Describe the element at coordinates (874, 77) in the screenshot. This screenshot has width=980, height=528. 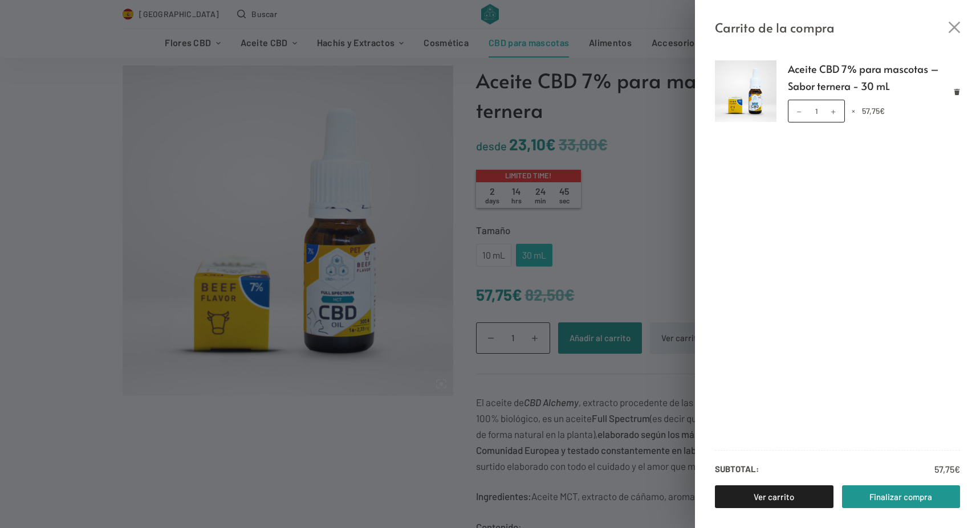
I see `a: Aceite CBD 7% para mascotas – Sabor ternera - 30 mL` at that location.